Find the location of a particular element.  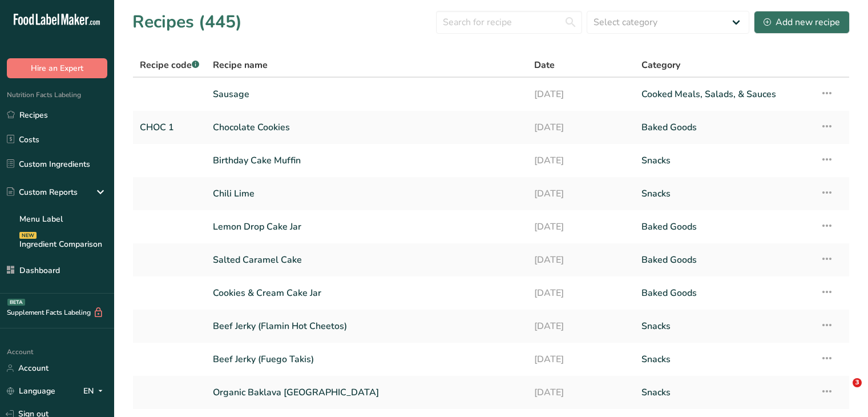

div: EN is located at coordinates (96, 391).